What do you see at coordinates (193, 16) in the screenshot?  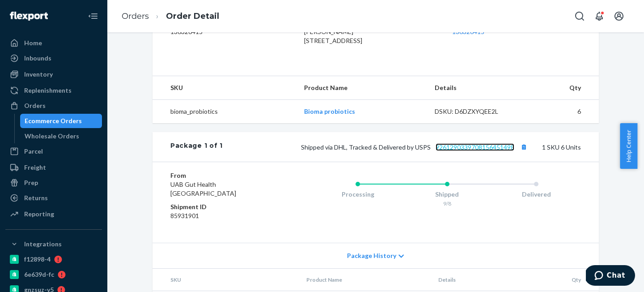 I see `a: Order Detail` at bounding box center [193, 16].